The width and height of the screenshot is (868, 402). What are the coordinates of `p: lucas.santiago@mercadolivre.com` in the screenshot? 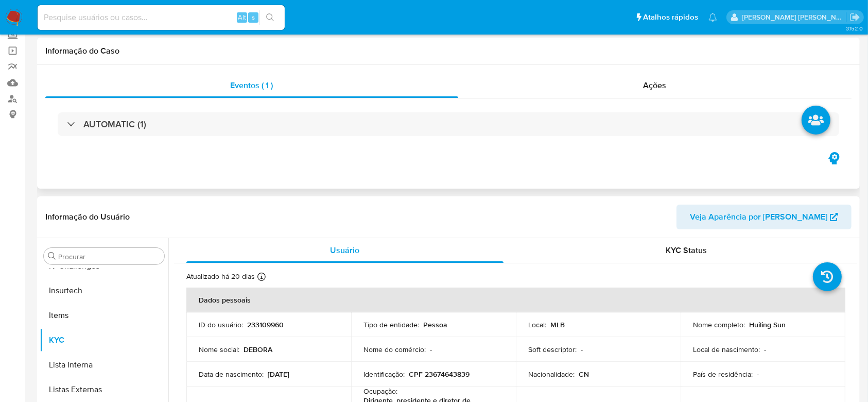 It's located at (794, 17).